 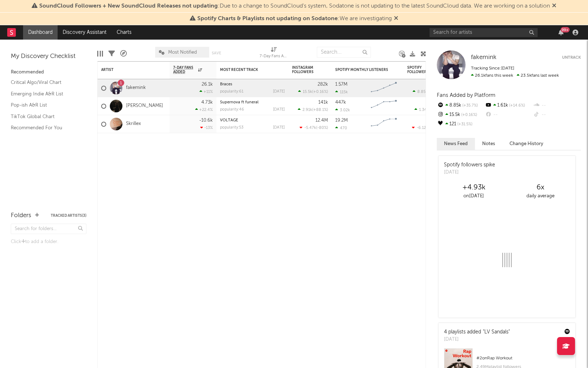 What do you see at coordinates (253, 120) in the screenshot?
I see `div: VOLTAGE` at bounding box center [253, 120].